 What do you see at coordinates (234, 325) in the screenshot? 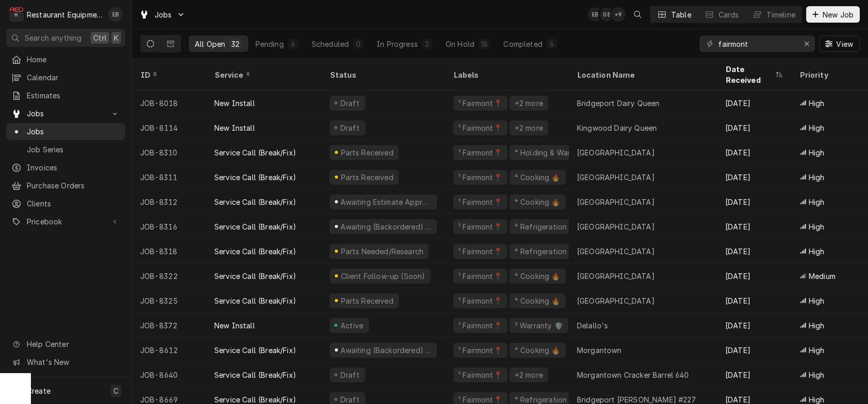
I see `div: New Install` at bounding box center [234, 325].